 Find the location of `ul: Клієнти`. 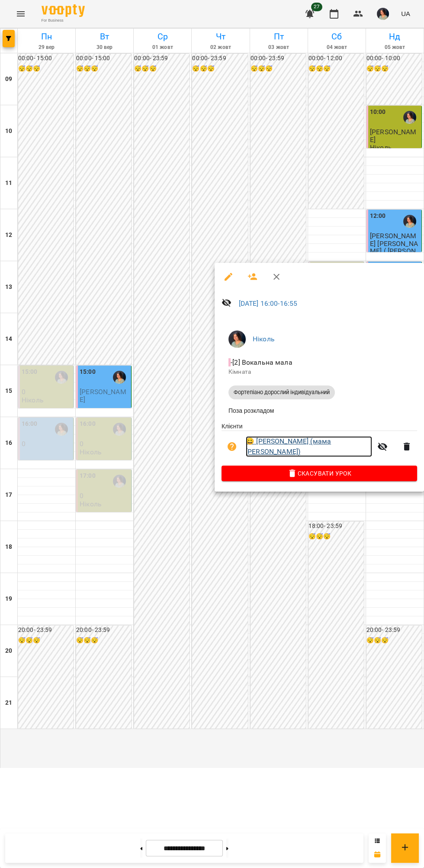

ul: Клієнти is located at coordinates (319, 444).